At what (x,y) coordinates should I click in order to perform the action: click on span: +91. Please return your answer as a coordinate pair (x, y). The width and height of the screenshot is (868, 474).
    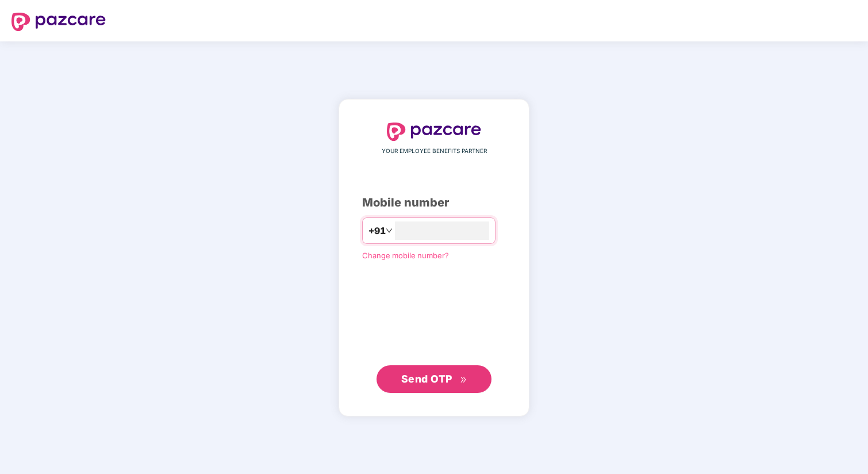
    Looking at the image, I should click on (377, 231).